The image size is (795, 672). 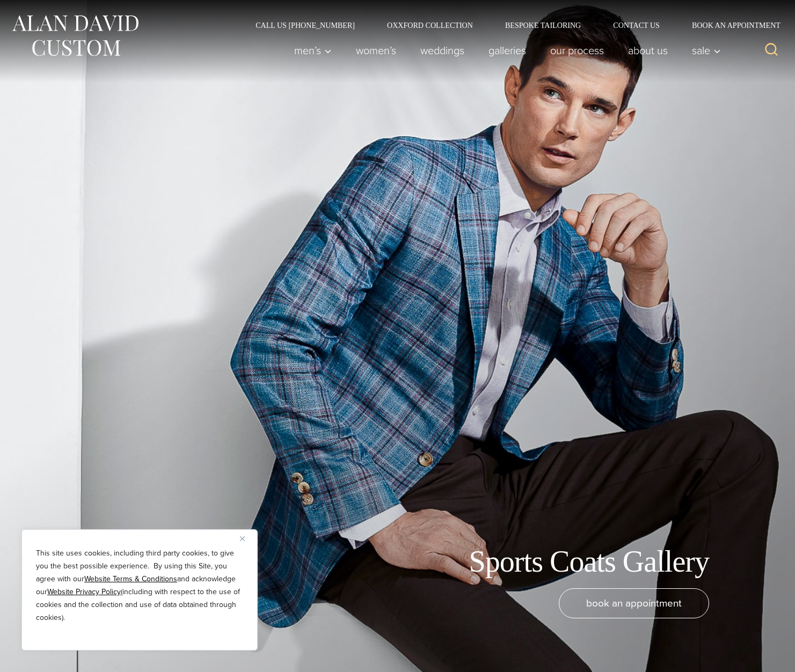 I want to click on span: Men’s, so click(x=313, y=50).